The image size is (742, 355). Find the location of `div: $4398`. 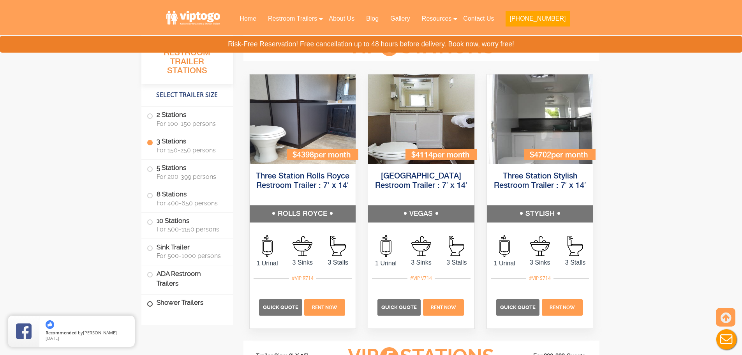

div: $4398 is located at coordinates (323, 154).